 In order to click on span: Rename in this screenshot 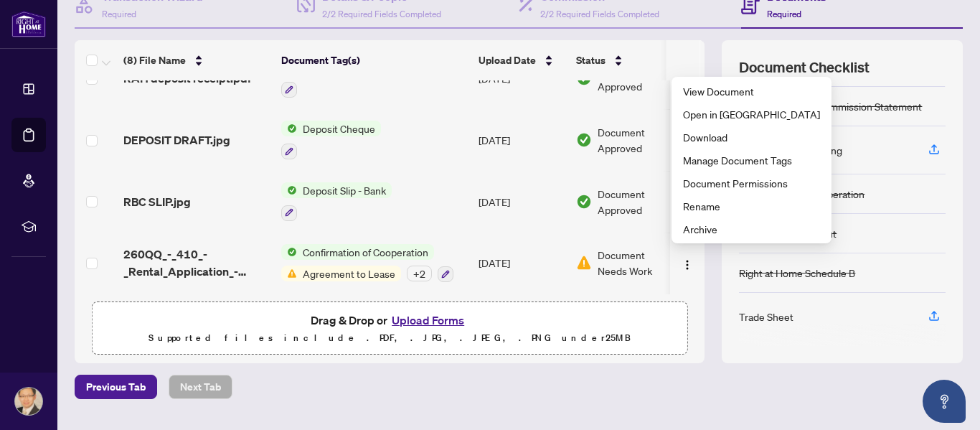, I will do `click(751, 206)`.